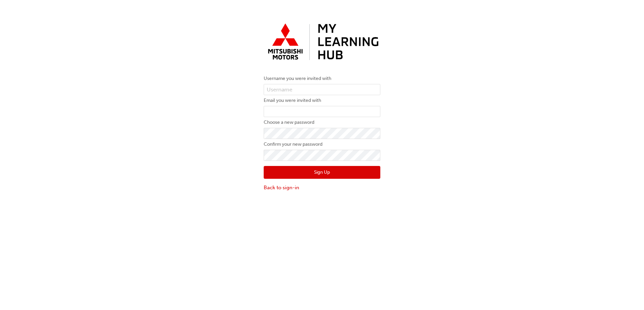 The height and width of the screenshot is (310, 644). What do you see at coordinates (322, 188) in the screenshot?
I see `a: Back to sign-in` at bounding box center [322, 188].